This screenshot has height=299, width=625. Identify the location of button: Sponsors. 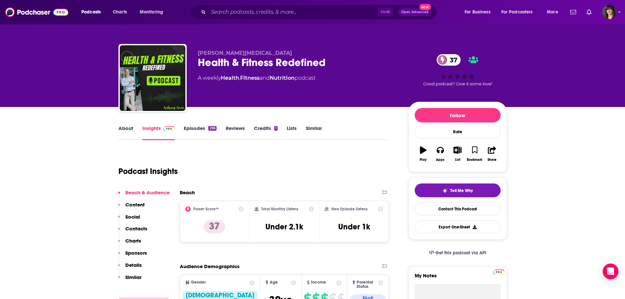
(133, 256).